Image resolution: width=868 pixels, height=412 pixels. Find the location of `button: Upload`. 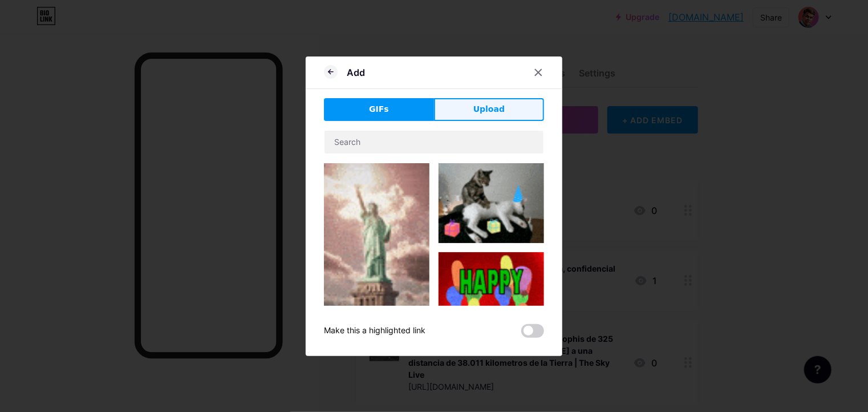

button: Upload is located at coordinates (489, 110).